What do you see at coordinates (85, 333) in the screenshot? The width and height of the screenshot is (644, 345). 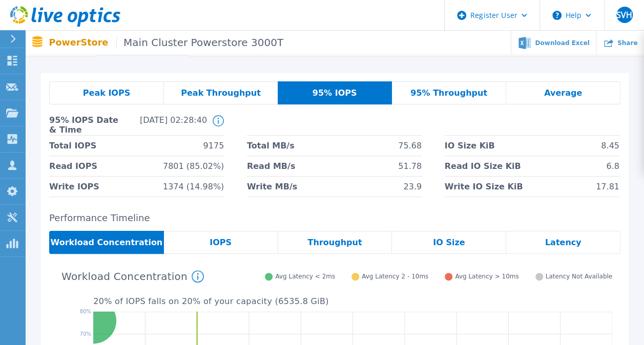 I see `text: 70%` at bounding box center [85, 333].